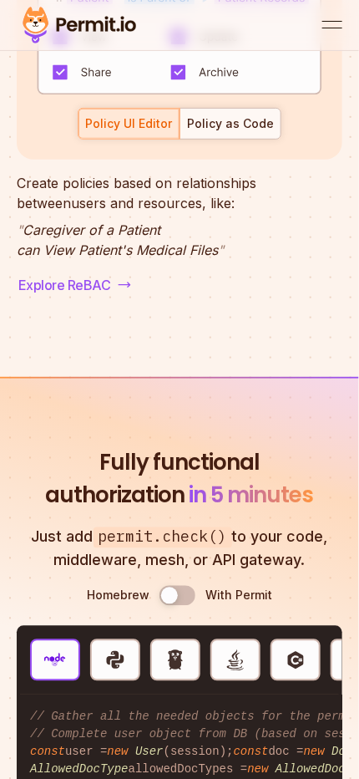 Image resolution: width=359 pixels, height=779 pixels. I want to click on span: in 5 minutes, so click(252, 496).